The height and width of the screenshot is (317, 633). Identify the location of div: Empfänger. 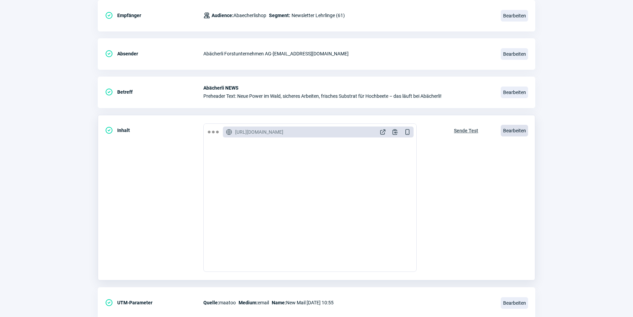
(154, 15).